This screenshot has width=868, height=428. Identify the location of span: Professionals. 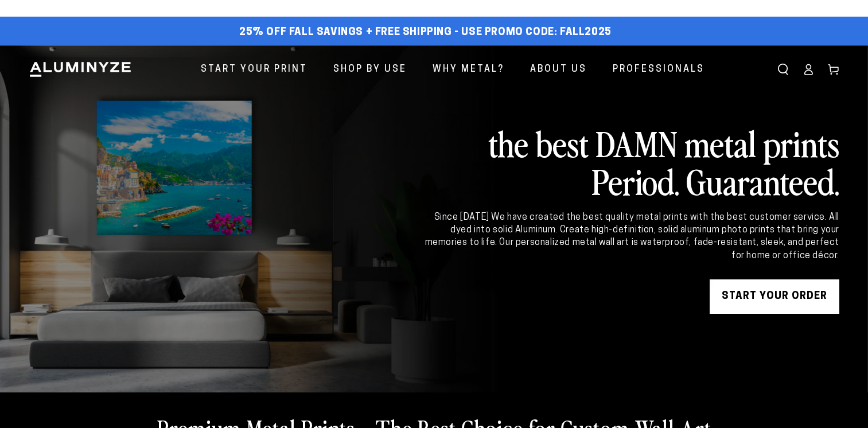
(659, 70).